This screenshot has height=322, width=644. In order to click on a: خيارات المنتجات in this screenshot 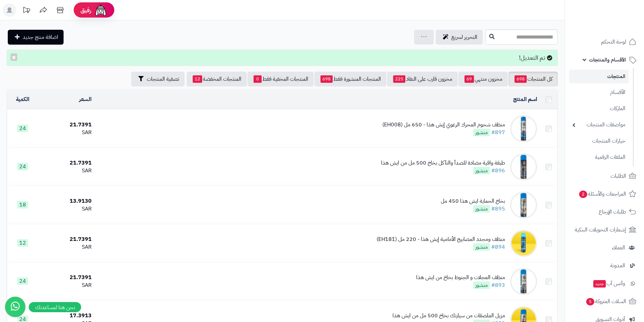, I will do `click(598, 141)`.